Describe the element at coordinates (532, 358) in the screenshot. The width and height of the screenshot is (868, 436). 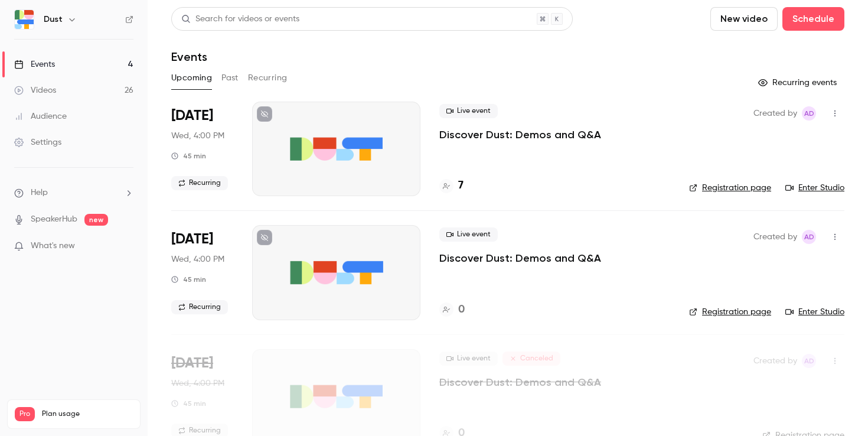
I see `span: Canceled` at that location.